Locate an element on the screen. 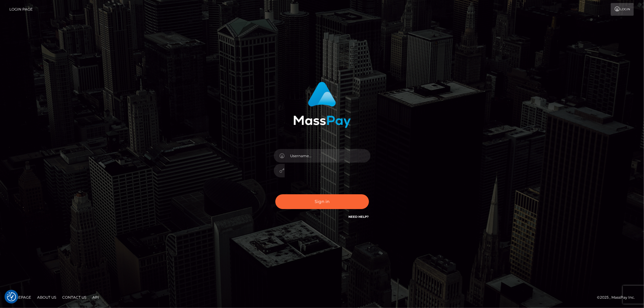 This screenshot has width=644, height=308. img: Revisit consent button is located at coordinates (12, 297).